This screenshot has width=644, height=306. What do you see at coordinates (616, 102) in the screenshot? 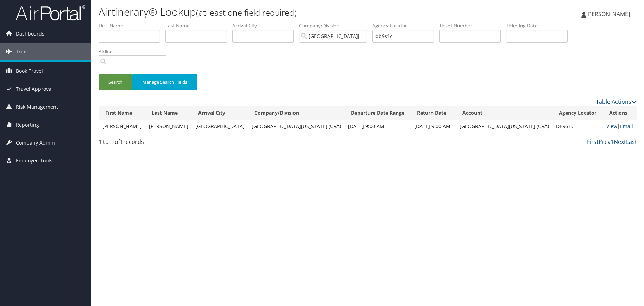
I see `a: Table Actions` at bounding box center [616, 102].